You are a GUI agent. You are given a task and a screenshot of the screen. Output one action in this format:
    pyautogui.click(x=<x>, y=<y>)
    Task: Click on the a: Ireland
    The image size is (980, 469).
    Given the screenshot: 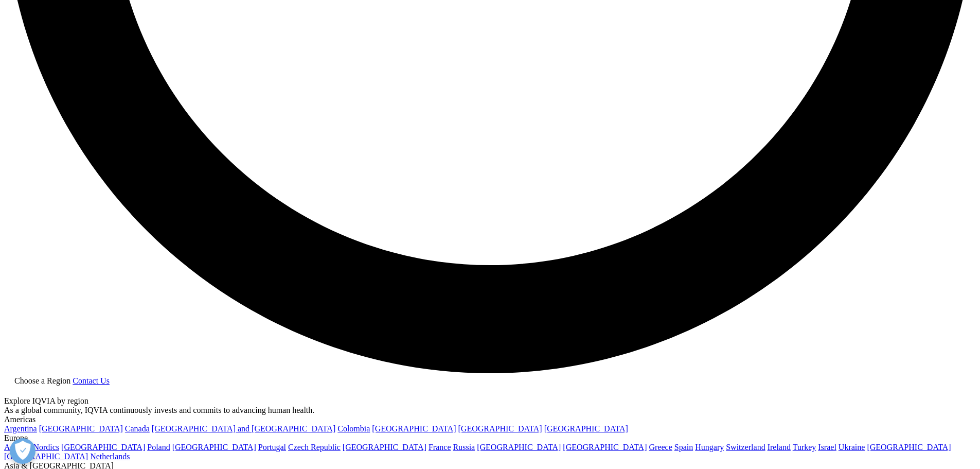 What is the action you would take?
    pyautogui.click(x=779, y=447)
    